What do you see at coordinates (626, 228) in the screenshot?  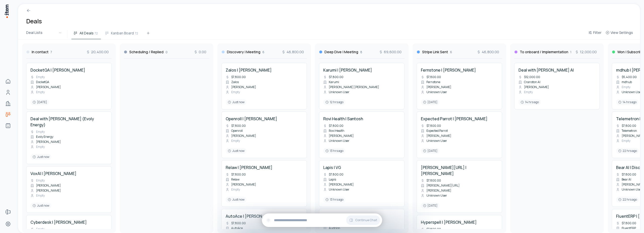 I see `div: FluentERP` at bounding box center [626, 228].